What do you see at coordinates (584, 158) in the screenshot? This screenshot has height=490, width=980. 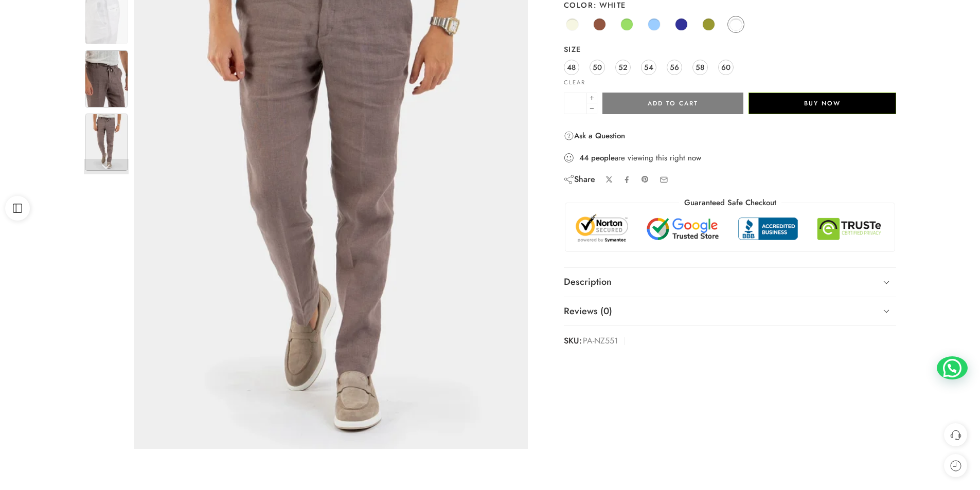 I see `strong: 44` at bounding box center [584, 158].